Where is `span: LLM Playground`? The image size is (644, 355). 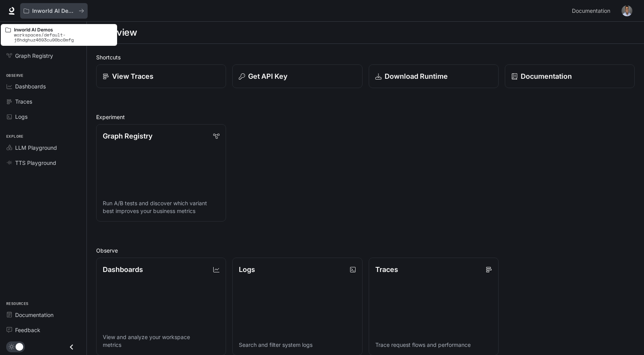
span: LLM Playground is located at coordinates (36, 148).